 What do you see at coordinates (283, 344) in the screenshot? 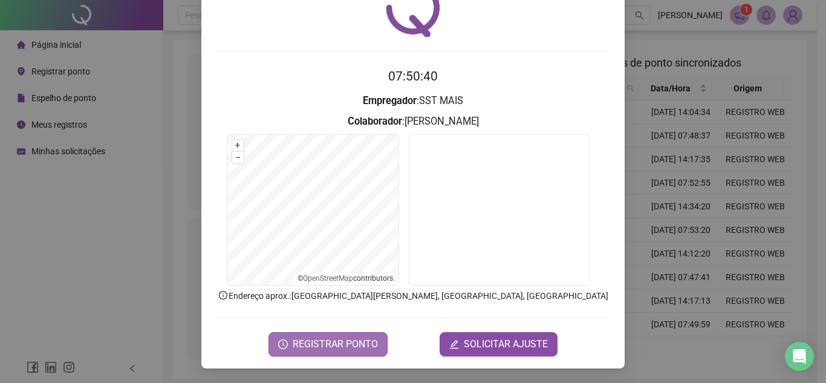
I see `span: clock-circle` at bounding box center [283, 344].